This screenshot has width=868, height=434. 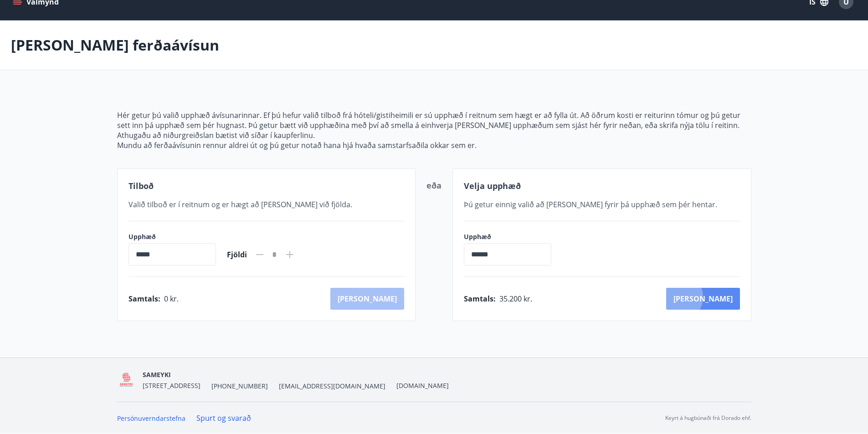 I want to click on a: Spurt og svarað, so click(x=224, y=418).